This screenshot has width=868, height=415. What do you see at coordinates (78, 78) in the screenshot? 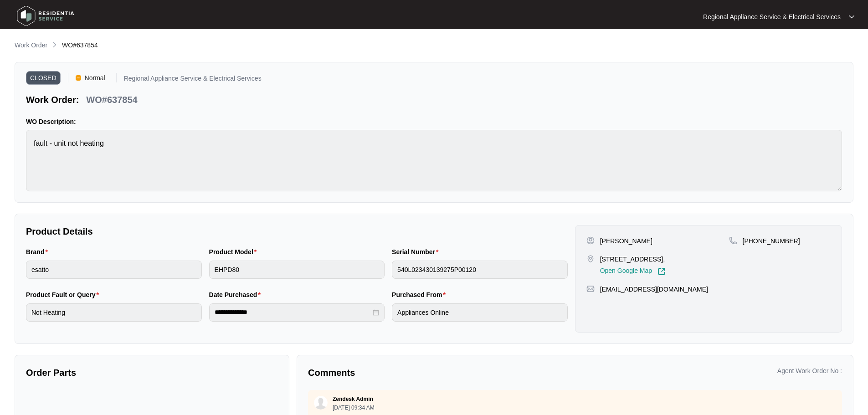
I see `img: Vercel Logo` at bounding box center [78, 78].